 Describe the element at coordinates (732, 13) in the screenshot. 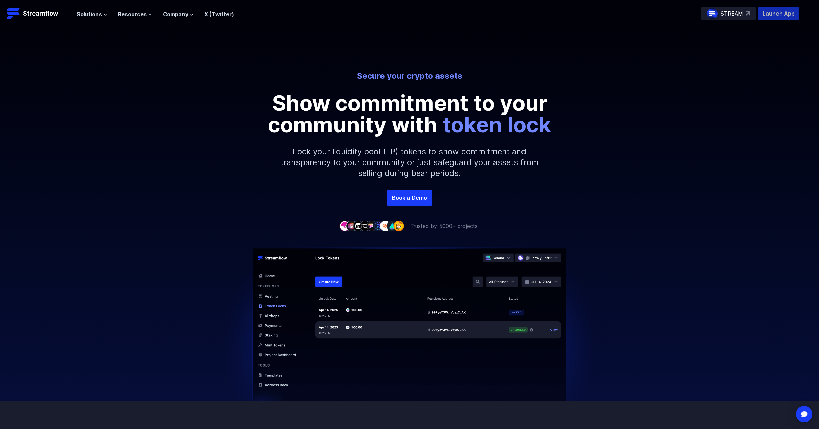

I see `p: STREAM` at that location.